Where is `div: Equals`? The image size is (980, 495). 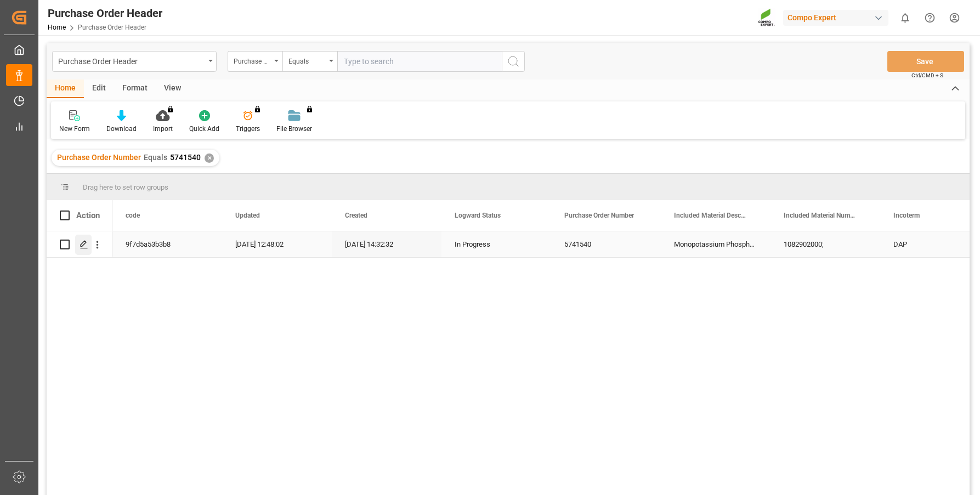 div: Equals is located at coordinates (307, 60).